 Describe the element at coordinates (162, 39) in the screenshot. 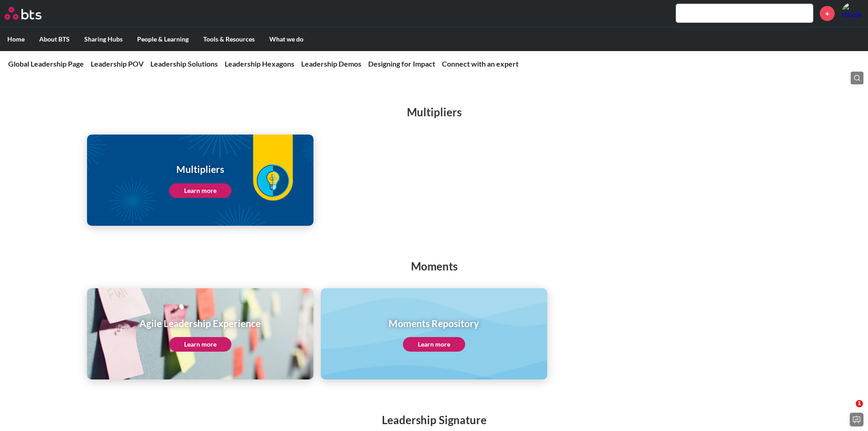

I see `label: People & Learning` at that location.